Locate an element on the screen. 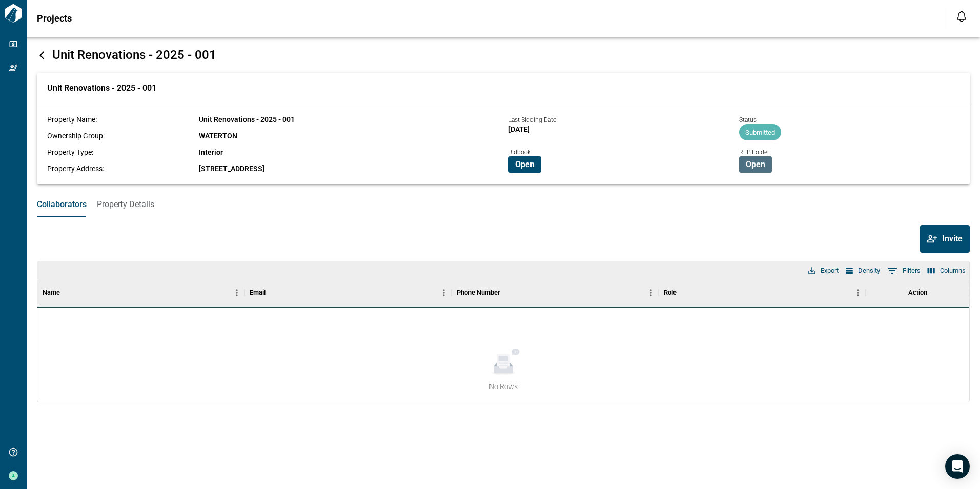 This screenshot has width=980, height=489. span: Ownership Group: is located at coordinates (76, 136).